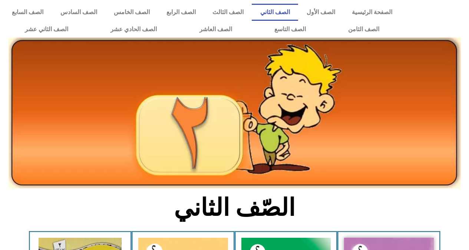 Image resolution: width=469 pixels, height=250 pixels. What do you see at coordinates (372, 12) in the screenshot?
I see `a: الصفحة الرئيسية` at bounding box center [372, 12].